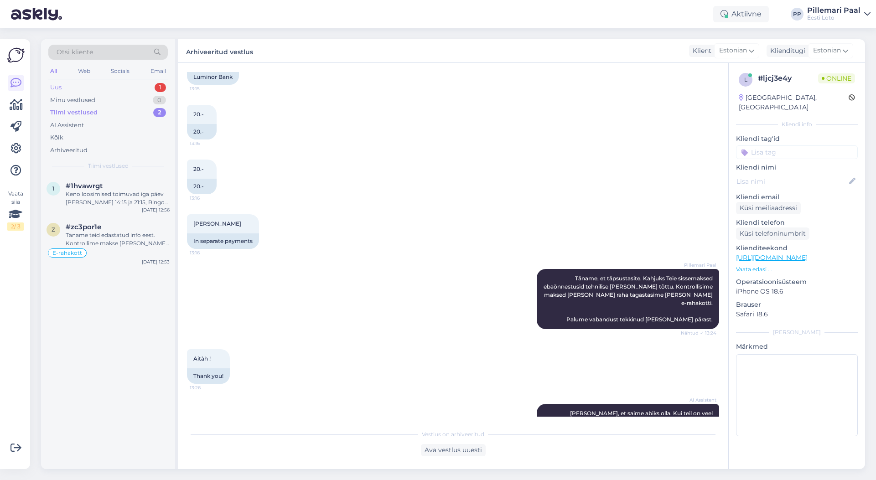  Describe the element at coordinates (16, 210) in the screenshot. I see `div: Vaata siia` at that location.